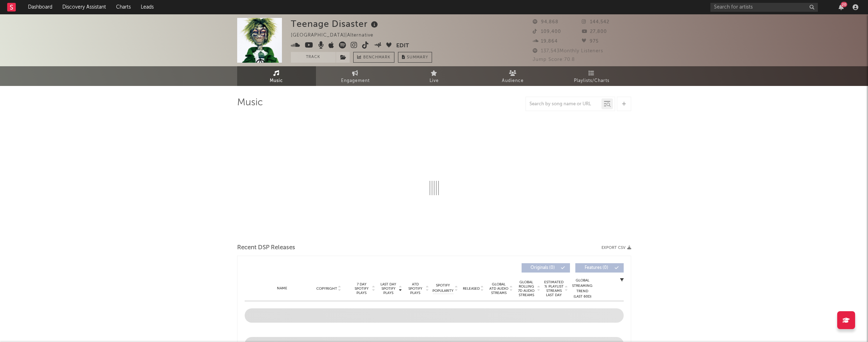 This screenshot has width=868, height=342. I want to click on span: Spotify Popularity, so click(443, 288).